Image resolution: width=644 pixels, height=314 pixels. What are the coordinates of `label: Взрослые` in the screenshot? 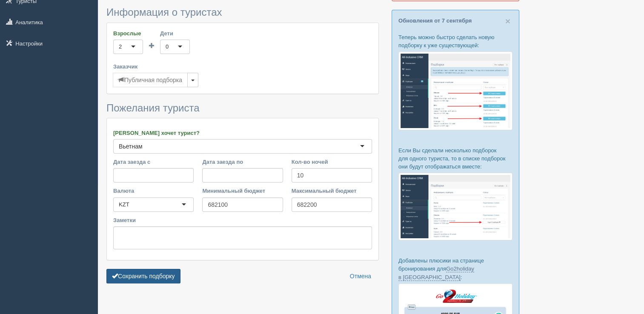 It's located at (128, 33).